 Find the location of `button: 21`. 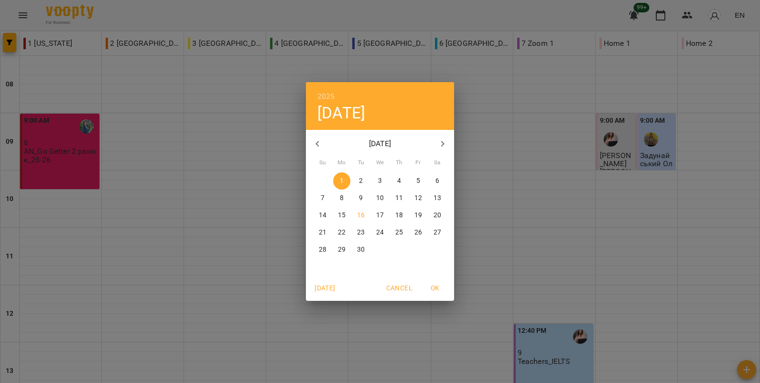

button: 21 is located at coordinates (323, 233).